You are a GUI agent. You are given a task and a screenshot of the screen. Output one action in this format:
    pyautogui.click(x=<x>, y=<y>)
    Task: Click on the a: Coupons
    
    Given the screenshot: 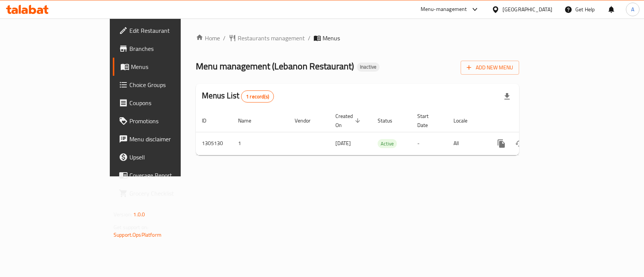 What is the action you would take?
    pyautogui.click(x=165, y=103)
    